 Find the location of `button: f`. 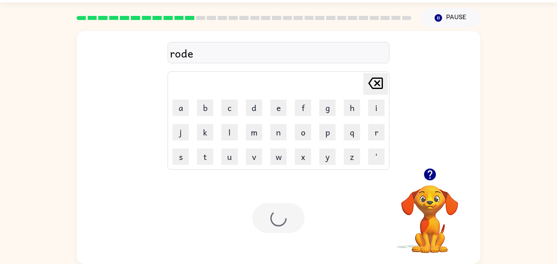

button: f is located at coordinates (303, 108).